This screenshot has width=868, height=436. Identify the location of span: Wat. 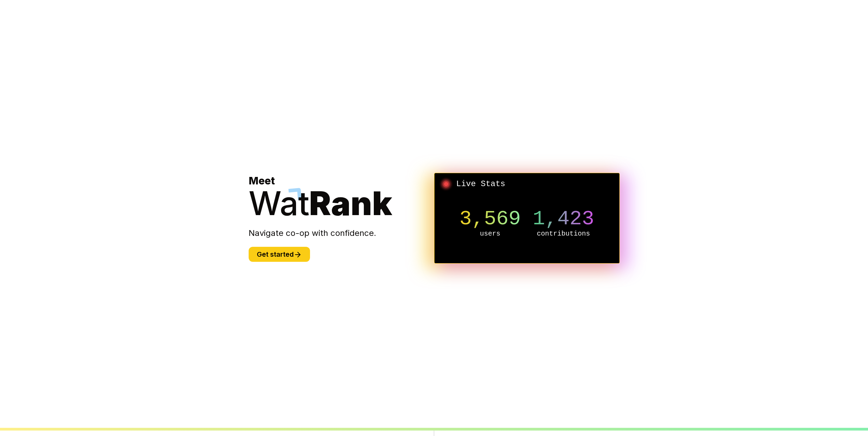
(279, 203).